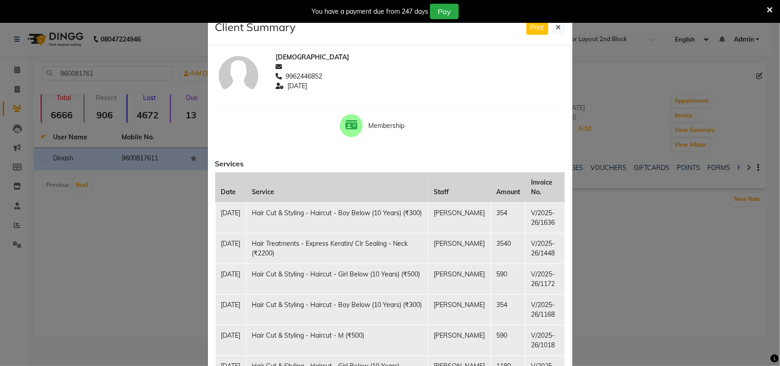 The width and height of the screenshot is (780, 366). Describe the element at coordinates (545, 310) in the screenshot. I see `td: V/2025-26/1168` at that location.